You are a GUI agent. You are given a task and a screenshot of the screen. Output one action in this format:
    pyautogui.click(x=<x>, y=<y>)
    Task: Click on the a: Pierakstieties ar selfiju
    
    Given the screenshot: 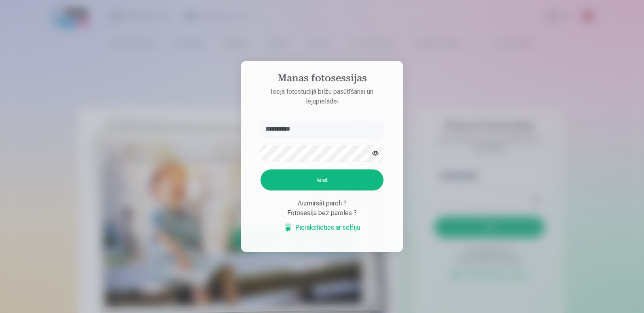 What is the action you would take?
    pyautogui.click(x=322, y=228)
    